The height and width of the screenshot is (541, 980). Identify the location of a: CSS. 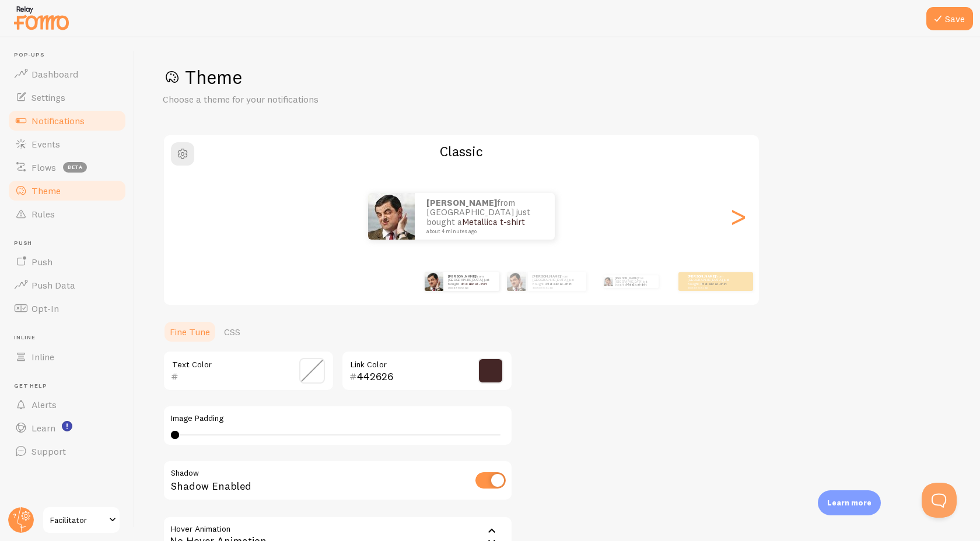
(232, 332).